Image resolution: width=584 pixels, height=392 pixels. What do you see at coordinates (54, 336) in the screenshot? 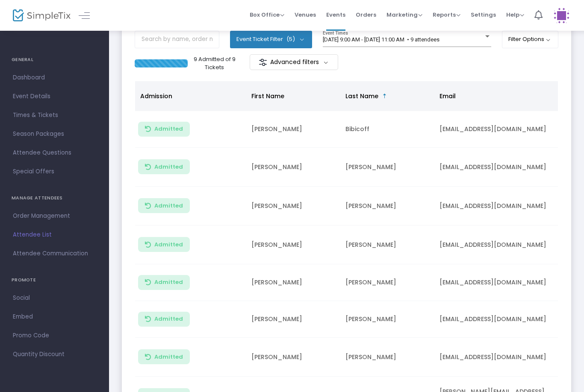
I see `span: Promo Code` at bounding box center [54, 336].